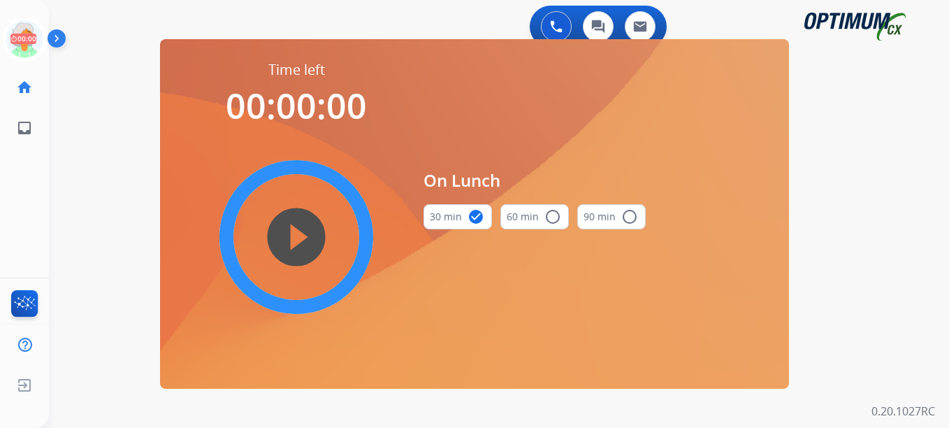 The height and width of the screenshot is (428, 949). Describe the element at coordinates (24, 128) in the screenshot. I see `mat-icon: inbox` at that location.